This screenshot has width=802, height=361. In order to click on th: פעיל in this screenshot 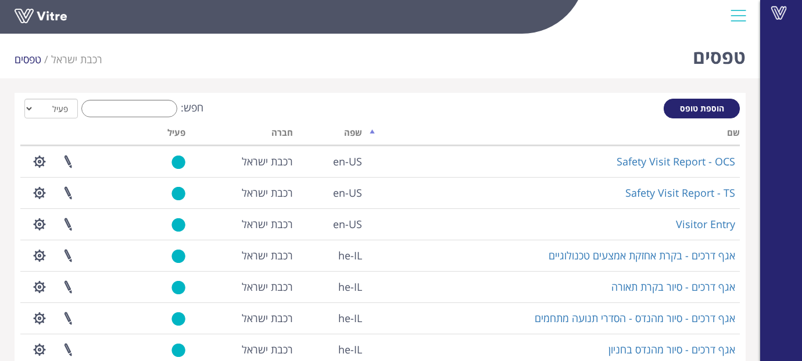, I will do `click(166, 135)`.